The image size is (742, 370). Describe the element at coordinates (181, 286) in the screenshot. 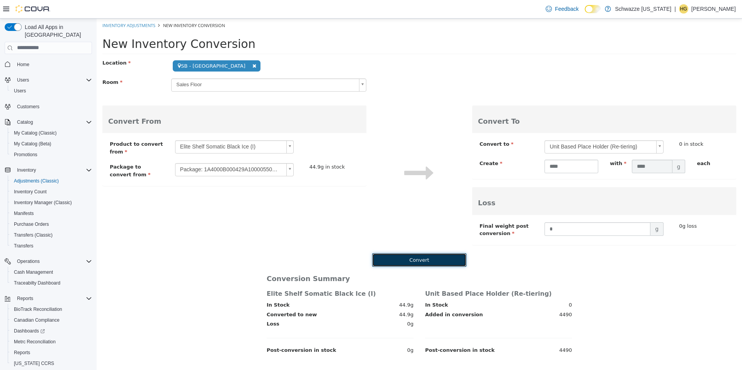

I see `label: In Stock` at that location.